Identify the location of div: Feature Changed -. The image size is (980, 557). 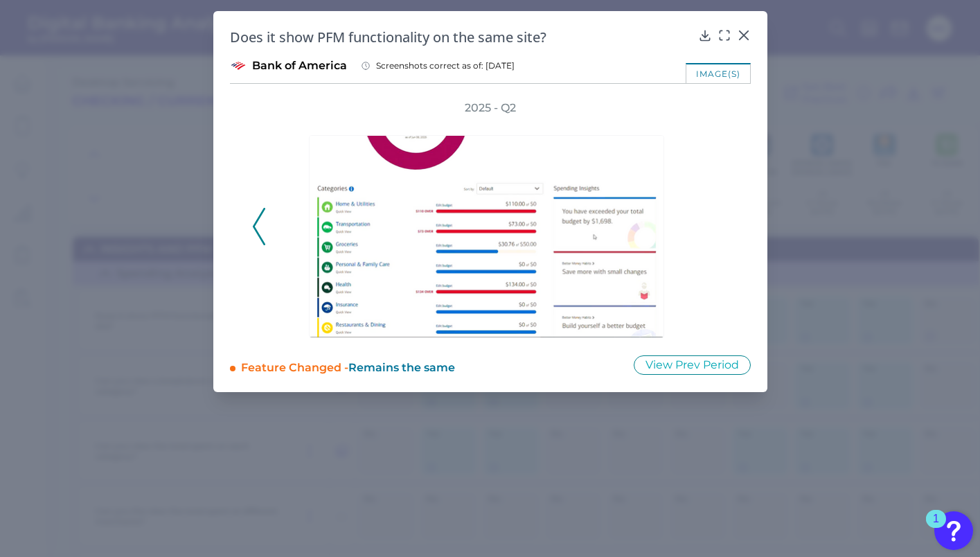
(428, 365).